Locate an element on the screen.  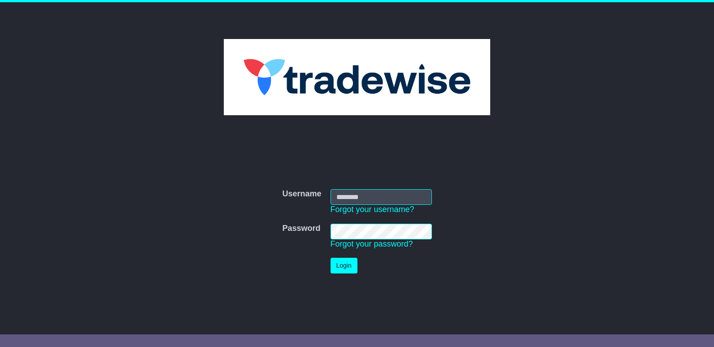
label: Password is located at coordinates (301, 229).